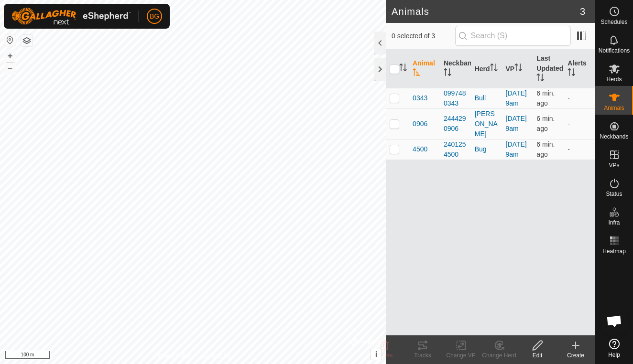  What do you see at coordinates (517, 69) in the screenshot?
I see `th: VP` at bounding box center [517, 69].